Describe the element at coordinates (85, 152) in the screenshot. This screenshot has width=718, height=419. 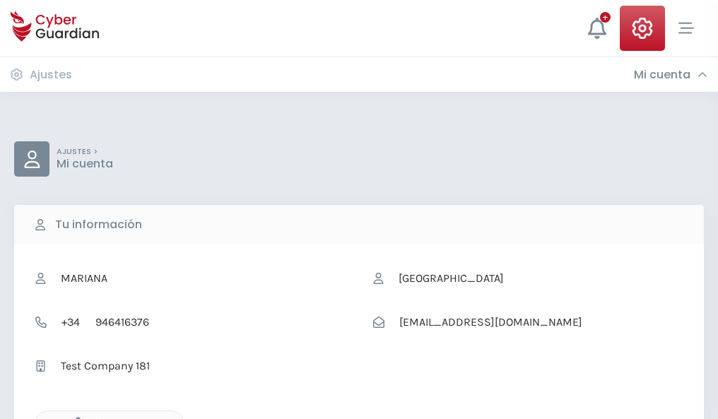
I see `p: AJUSTES >` at that location.